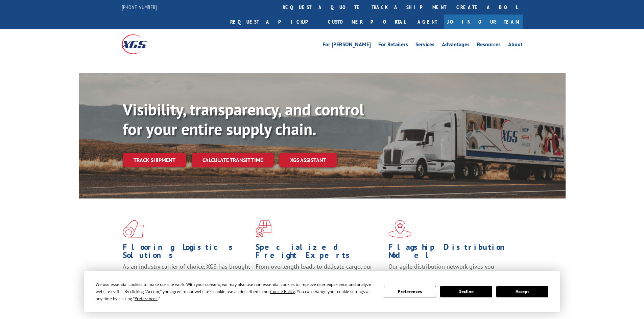  Describe the element at coordinates (186, 274) in the screenshot. I see `span: As an industry carrier of choice, XGS has brought innovation and dedication to flooring logistics...` at that location.